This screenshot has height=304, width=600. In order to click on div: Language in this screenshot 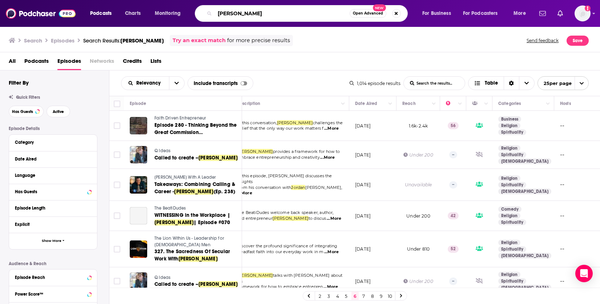, I will do `click(51, 176)`.